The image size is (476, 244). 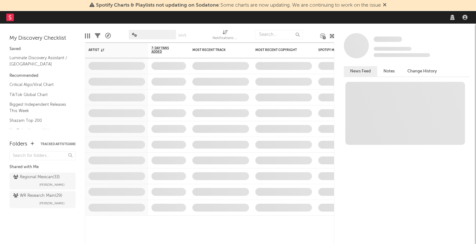 What do you see at coordinates (43, 38) in the screenshot?
I see `div: My Discovery Checklist` at bounding box center [43, 38].